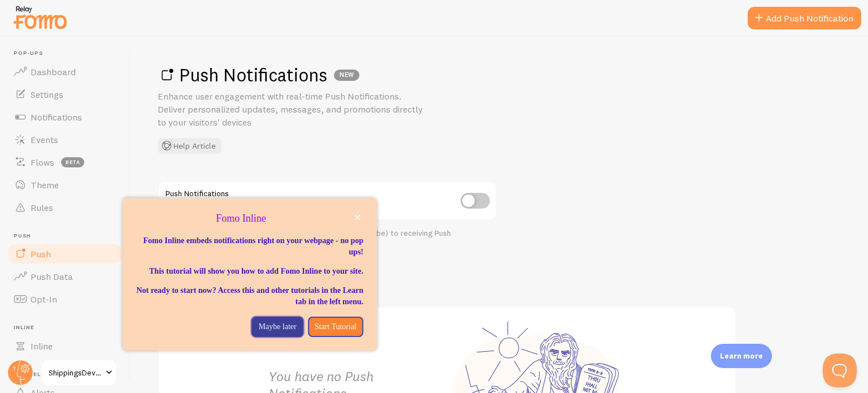 Image resolution: width=868 pixels, height=393 pixels. I want to click on a: Rules, so click(65, 207).